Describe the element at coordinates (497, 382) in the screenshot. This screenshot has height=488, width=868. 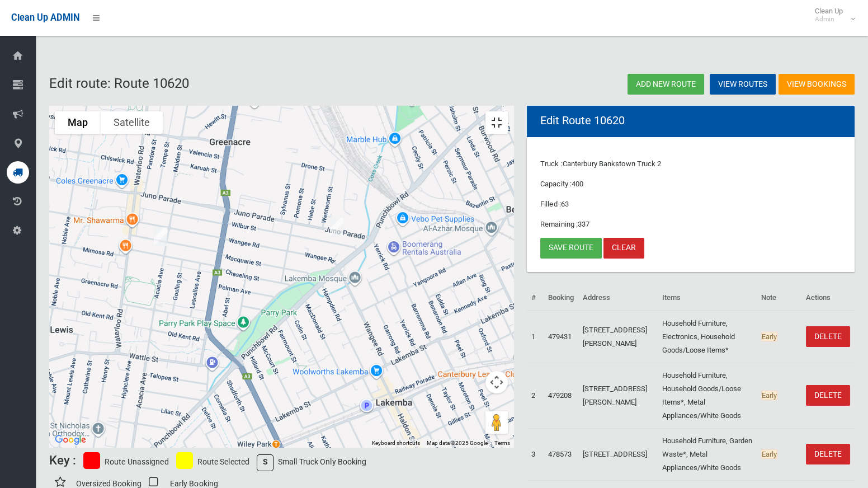
I see `button: Map camera controls` at that location.